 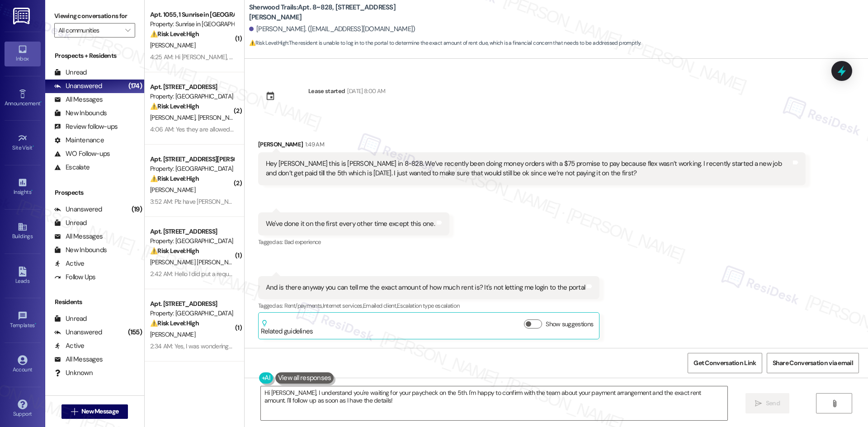 What do you see at coordinates (773, 403) in the screenshot?
I see `span: Send` at bounding box center [773, 403].